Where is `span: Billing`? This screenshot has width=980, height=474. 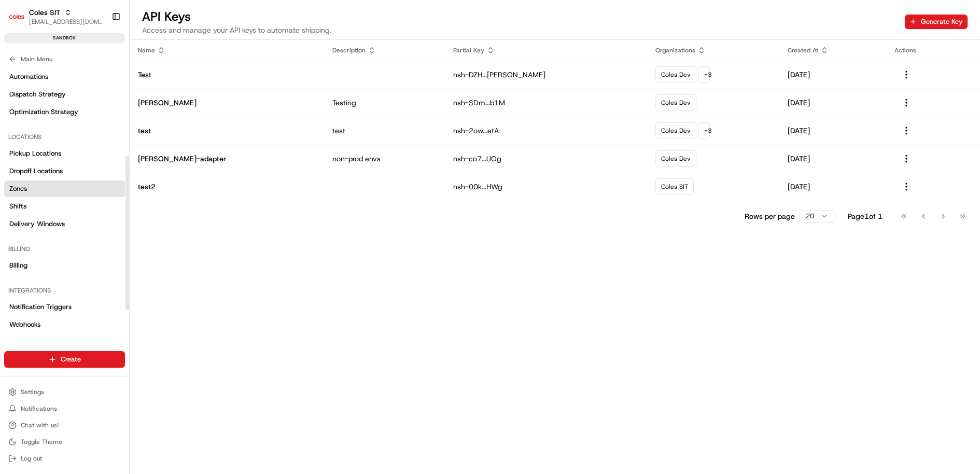
span: Billing is located at coordinates (18, 265).